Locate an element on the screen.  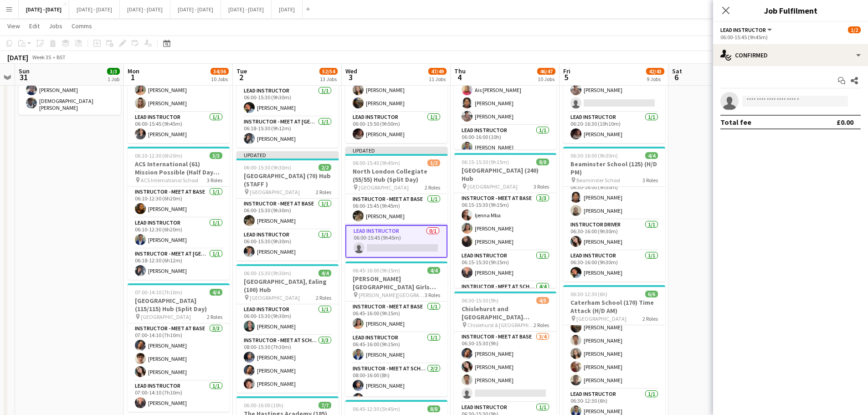
span: 47/49 is located at coordinates (437, 71).